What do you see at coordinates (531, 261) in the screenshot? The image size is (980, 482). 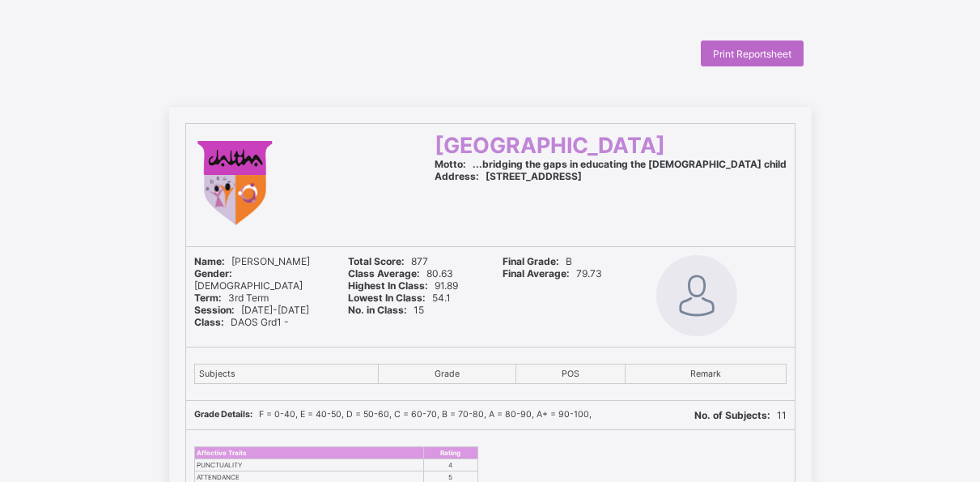 I see `b: Final Grade:` at bounding box center [531, 261].